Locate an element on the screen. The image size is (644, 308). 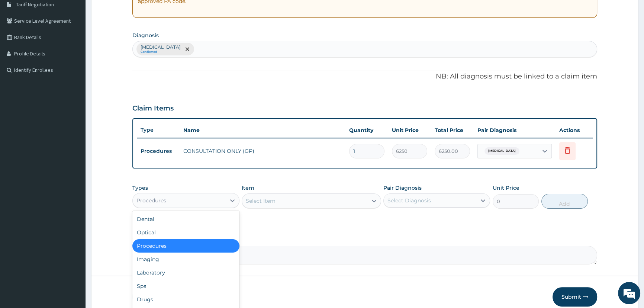
th: Actions is located at coordinates (575, 130).